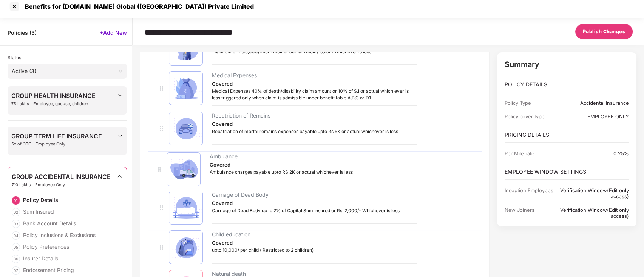 The width and height of the screenshot is (644, 277). Describe the element at coordinates (39, 212) in the screenshot. I see `div: Sum Insured` at that location.